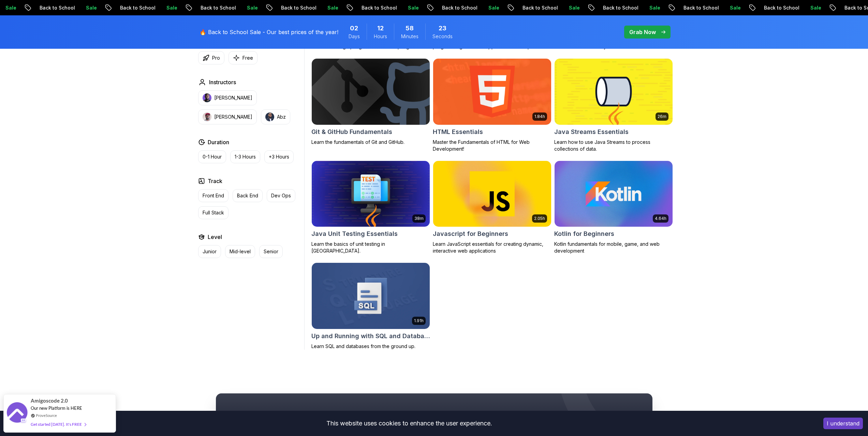 This screenshot has height=436, width=868. I want to click on span: 12 Hours, so click(380, 28).